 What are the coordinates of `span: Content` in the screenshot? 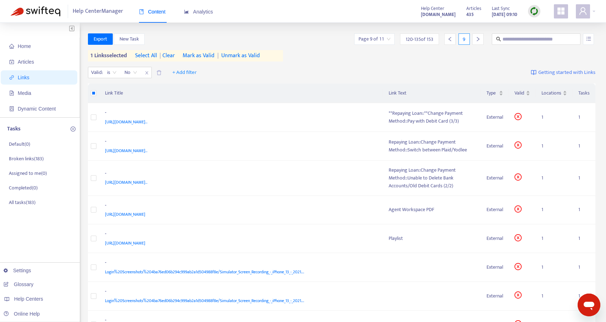 It's located at (152, 12).